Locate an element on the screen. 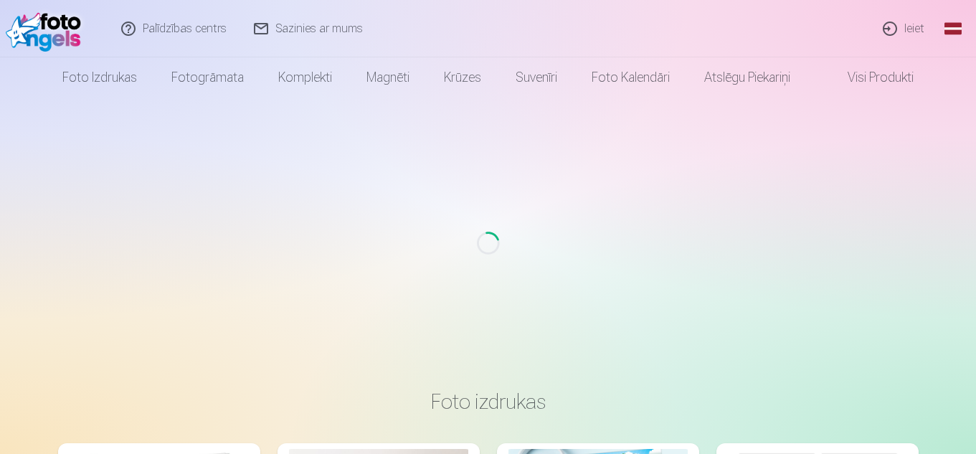 The image size is (976, 454). a: Fotogrāmata is located at coordinates (207, 77).